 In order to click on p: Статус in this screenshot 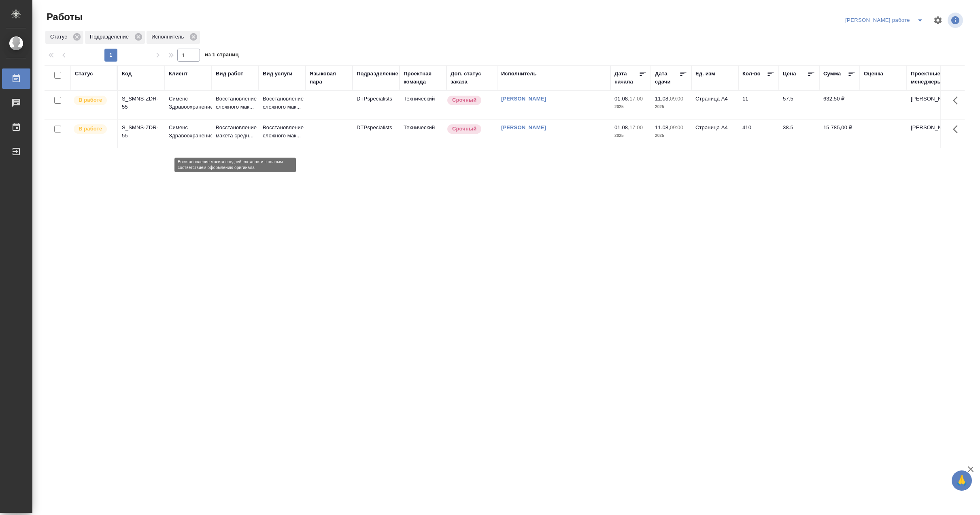, I will do `click(60, 37)`.